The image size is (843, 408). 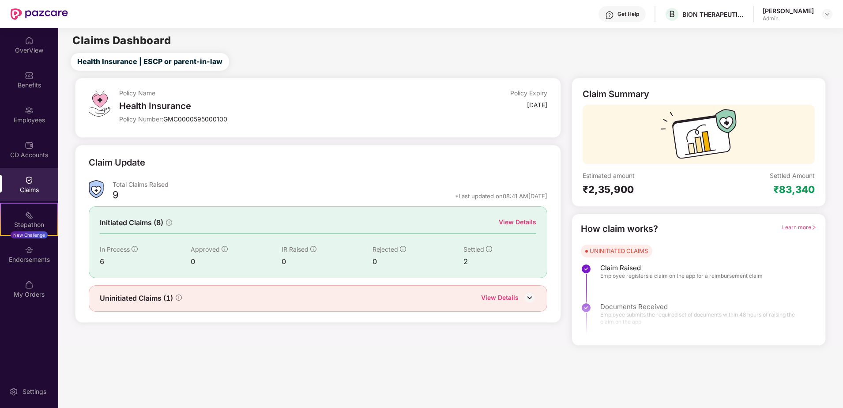 What do you see at coordinates (195, 119) in the screenshot?
I see `span: GMC0000595000100` at bounding box center [195, 119].